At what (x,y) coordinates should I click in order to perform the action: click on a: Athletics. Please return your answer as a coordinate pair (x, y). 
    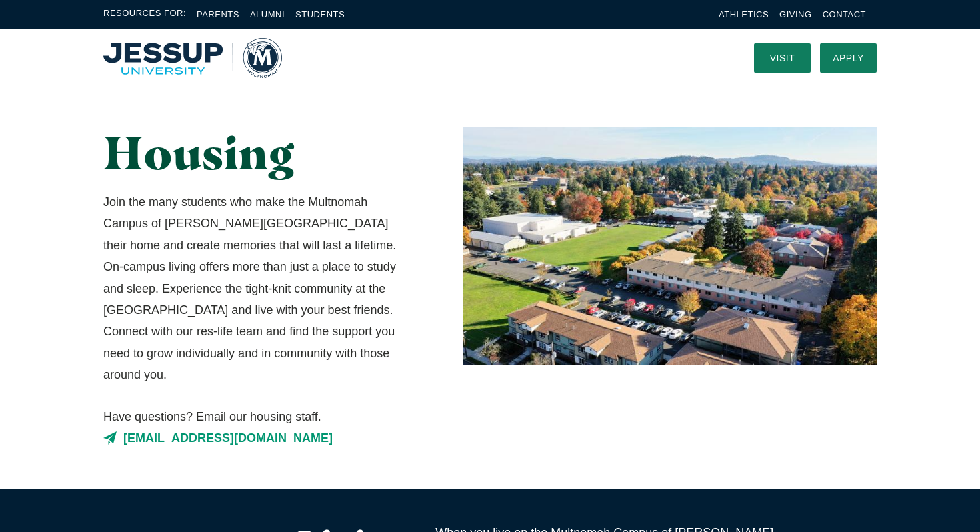
    Looking at the image, I should click on (744, 14).